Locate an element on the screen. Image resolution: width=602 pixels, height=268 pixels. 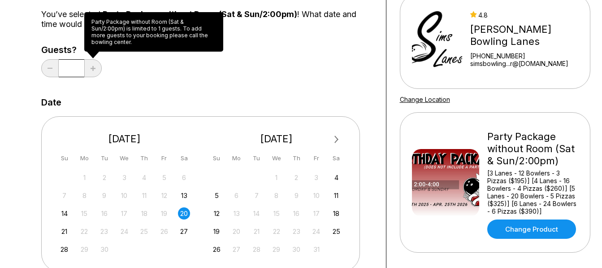
img: Party Package without Room (Sat & Sun/2:00pm) is located at coordinates (446, 183).